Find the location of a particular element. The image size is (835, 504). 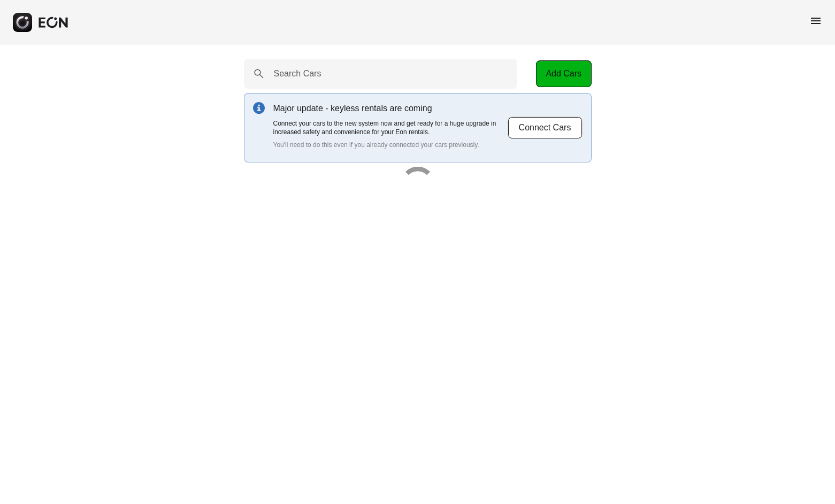

p: You'll need to do this even if you already connected your cars previously. is located at coordinates (391, 145).